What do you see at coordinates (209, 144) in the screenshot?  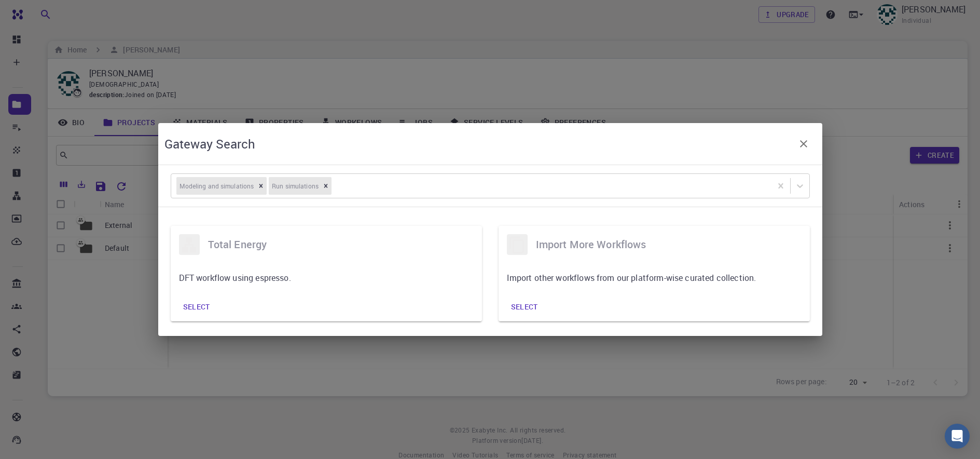 I see `h5: Gateway Search` at bounding box center [209, 144].